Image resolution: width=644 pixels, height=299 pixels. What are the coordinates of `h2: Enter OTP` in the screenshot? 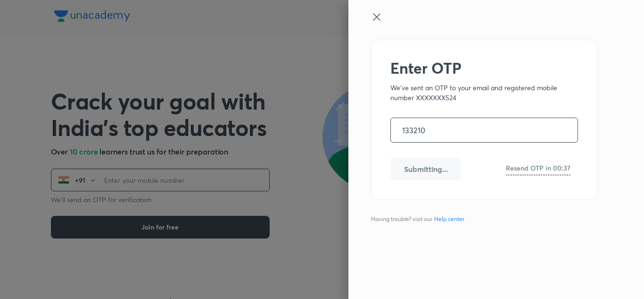 It's located at (484, 68).